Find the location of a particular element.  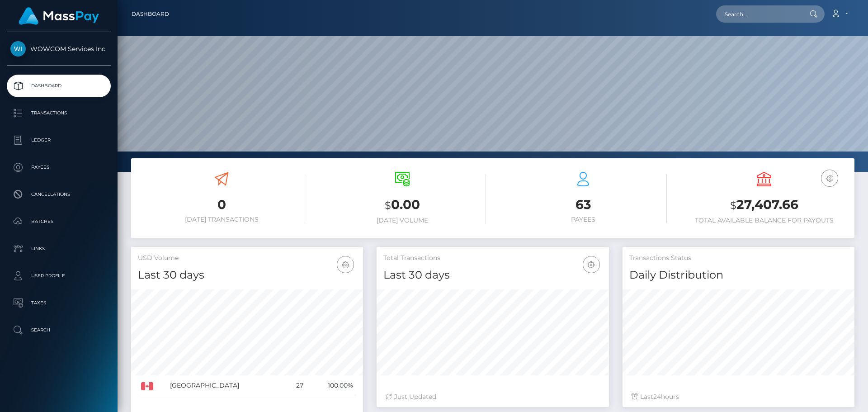

a: Transactions is located at coordinates (59, 113).